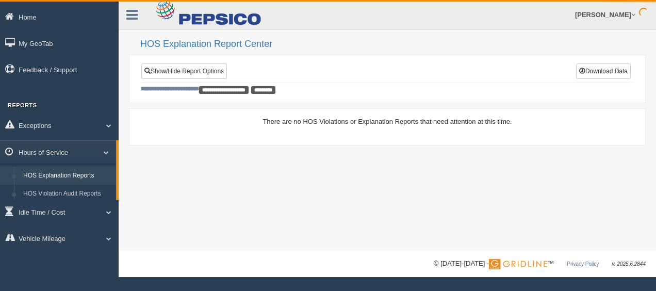 Image resolution: width=656 pixels, height=291 pixels. I want to click on span: v. 2025.6.2844, so click(629, 264).